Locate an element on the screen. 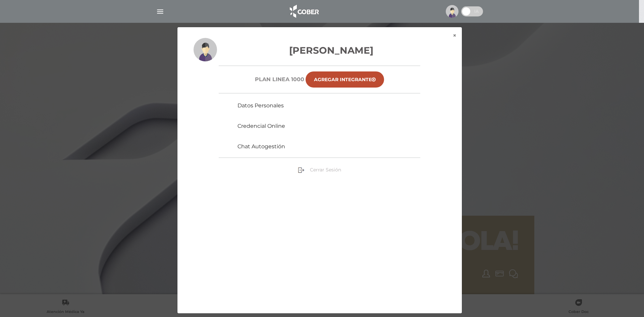 Image resolution: width=644 pixels, height=317 pixels. a: Chat Autogestión is located at coordinates (261, 147).